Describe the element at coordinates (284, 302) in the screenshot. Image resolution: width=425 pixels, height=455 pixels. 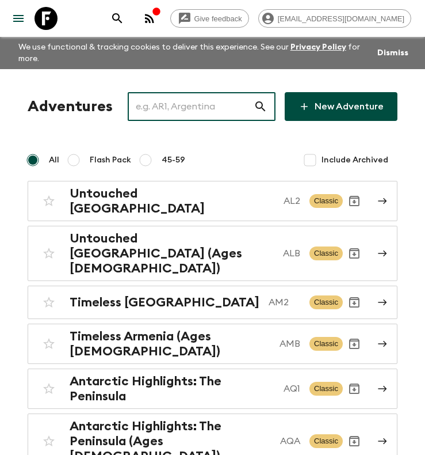
I see `p: AM2` at that location.